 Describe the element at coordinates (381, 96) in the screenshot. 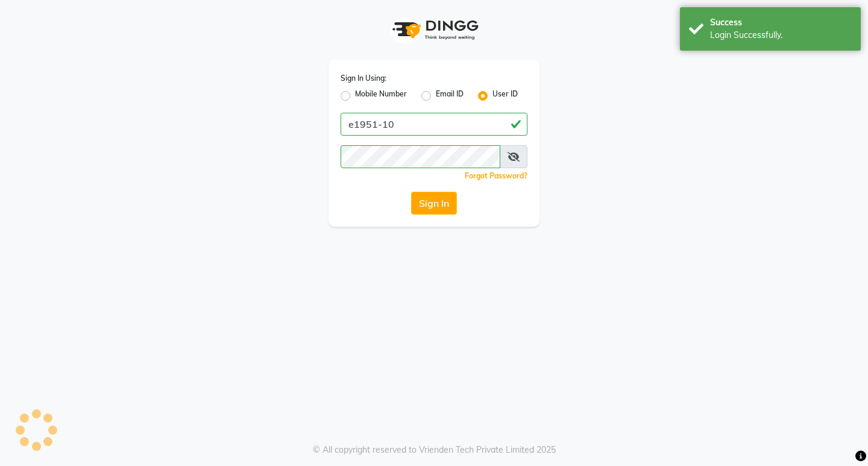

I see `label: Mobile Number` at that location.